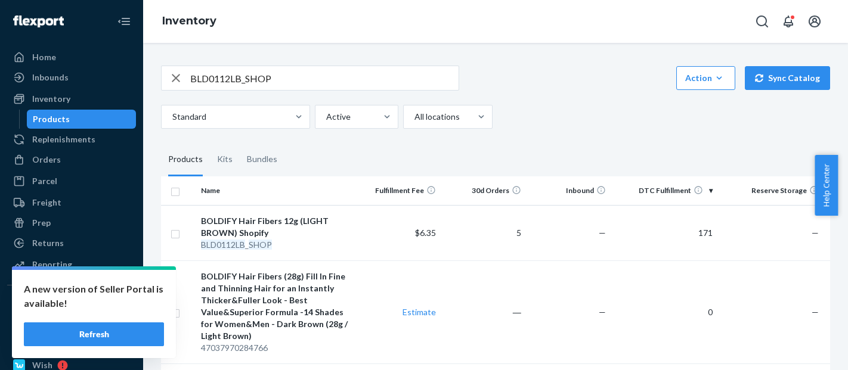 Image resolution: width=848 pixels, height=370 pixels. What do you see at coordinates (47, 203) in the screenshot?
I see `div: Freight` at bounding box center [47, 203].